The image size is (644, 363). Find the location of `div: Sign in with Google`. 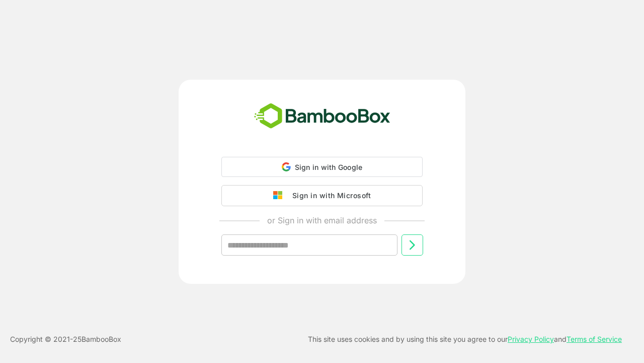

div: Sign in with Google is located at coordinates (322, 167).